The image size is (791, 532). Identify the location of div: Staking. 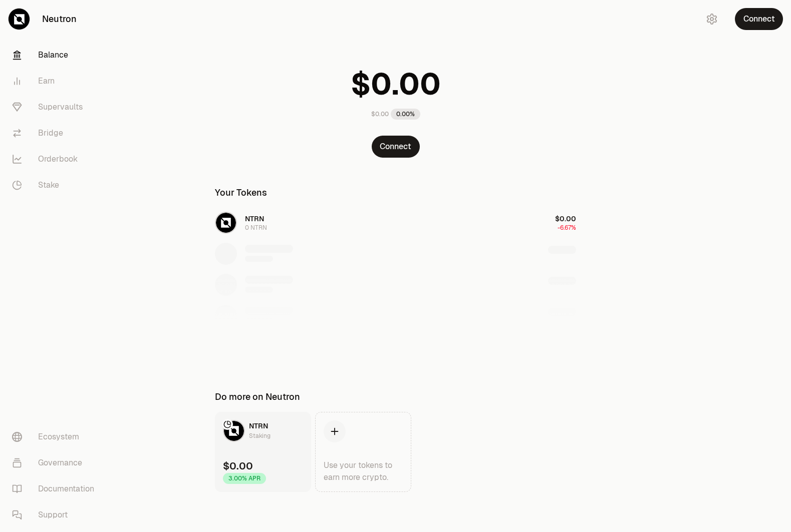
(260, 436).